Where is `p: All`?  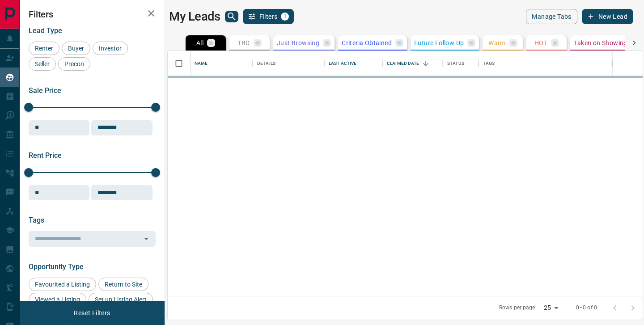
p: All is located at coordinates (200, 43).